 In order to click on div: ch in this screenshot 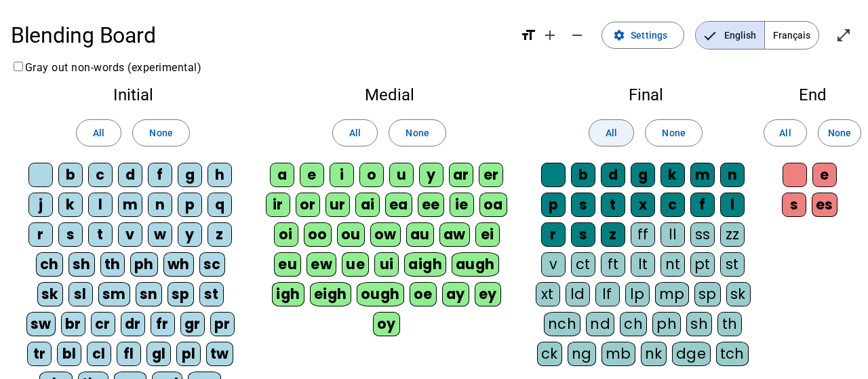, I will do `click(49, 264)`.